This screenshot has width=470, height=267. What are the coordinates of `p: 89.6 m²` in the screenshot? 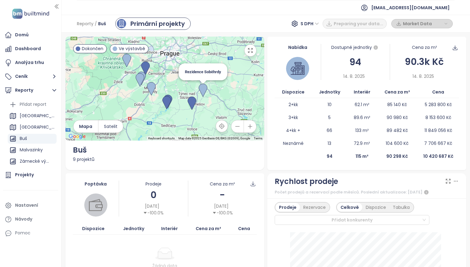 It's located at (362, 117).